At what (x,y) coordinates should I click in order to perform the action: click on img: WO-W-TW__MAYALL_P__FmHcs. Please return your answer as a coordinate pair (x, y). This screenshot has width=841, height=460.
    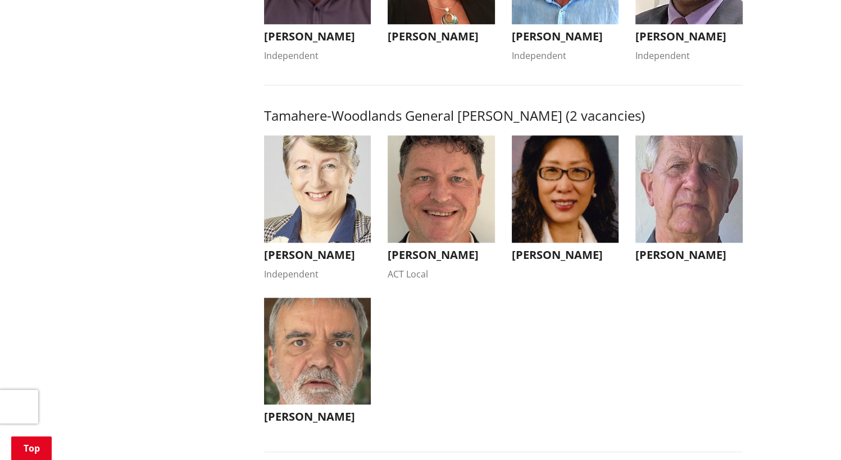
    Looking at the image, I should click on (441, 189).